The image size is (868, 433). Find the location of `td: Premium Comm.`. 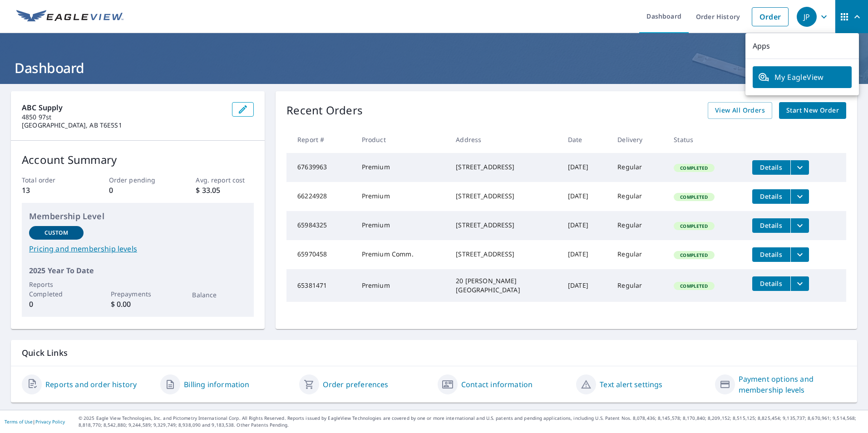

td: Premium Comm. is located at coordinates (402, 254).